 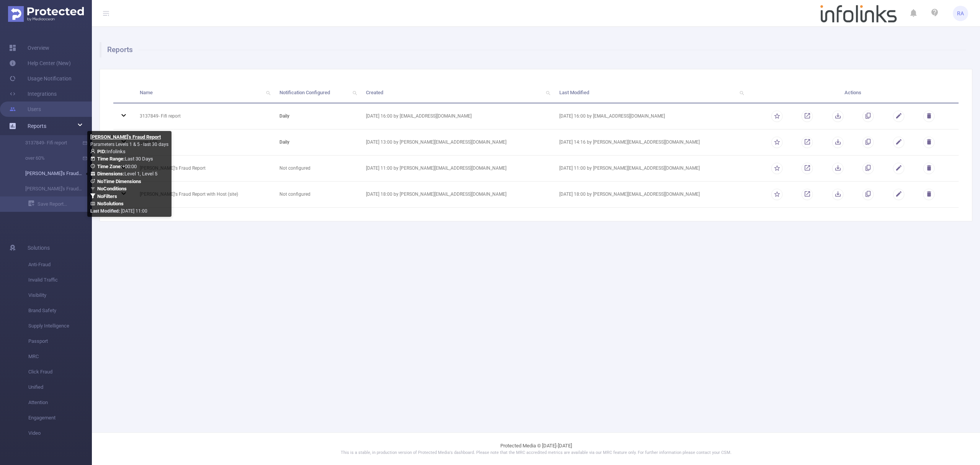 I want to click on span: Level 1, Level 5, so click(x=127, y=174).